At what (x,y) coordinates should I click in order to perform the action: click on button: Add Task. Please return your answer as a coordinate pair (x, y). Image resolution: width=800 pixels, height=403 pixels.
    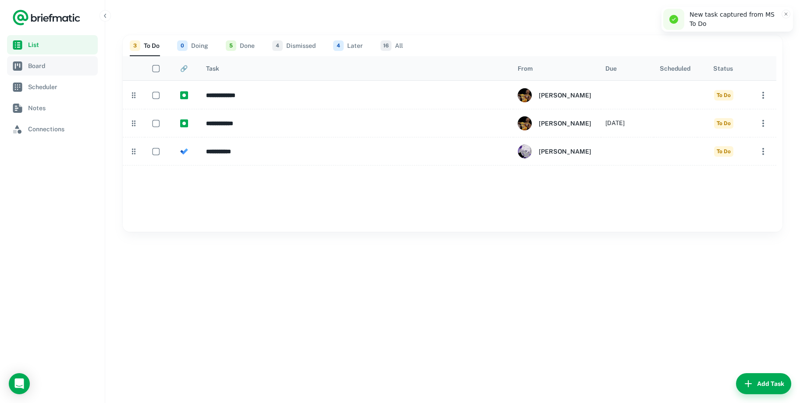
    Looking at the image, I should click on (764, 383).